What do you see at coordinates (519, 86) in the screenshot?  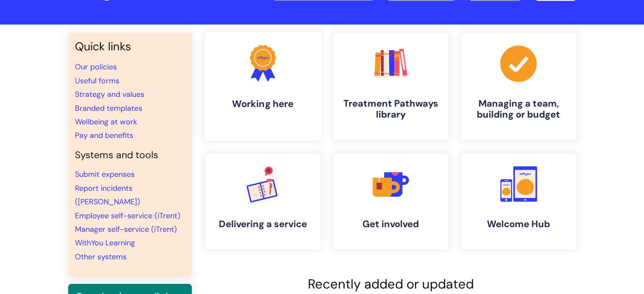 I see `a: Managing a team, building or budget` at bounding box center [519, 86].